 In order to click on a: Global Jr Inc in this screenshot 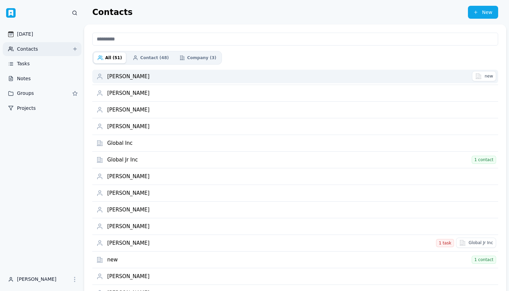, I will do `click(476, 242)`.